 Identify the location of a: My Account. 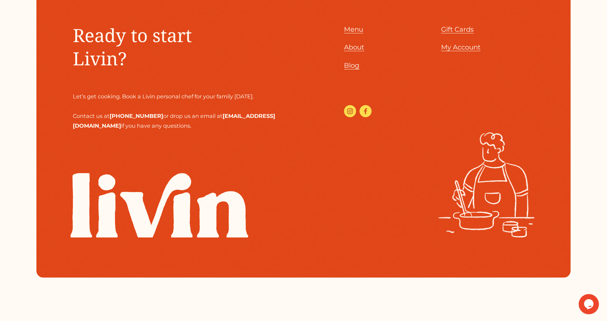
(460, 48).